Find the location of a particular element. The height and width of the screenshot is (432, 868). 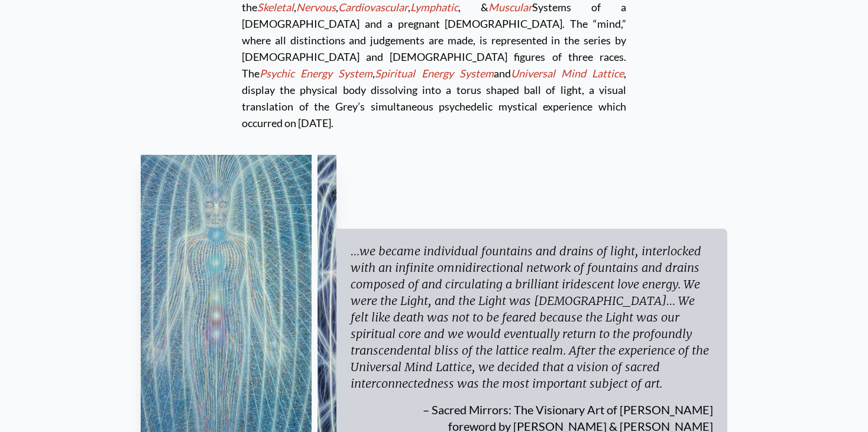

a: Lymphatic is located at coordinates (434, 7).